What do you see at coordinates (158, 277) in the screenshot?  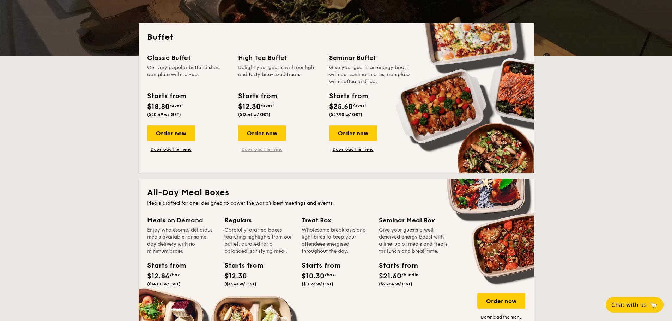 I see `span: $12.84` at bounding box center [158, 277].